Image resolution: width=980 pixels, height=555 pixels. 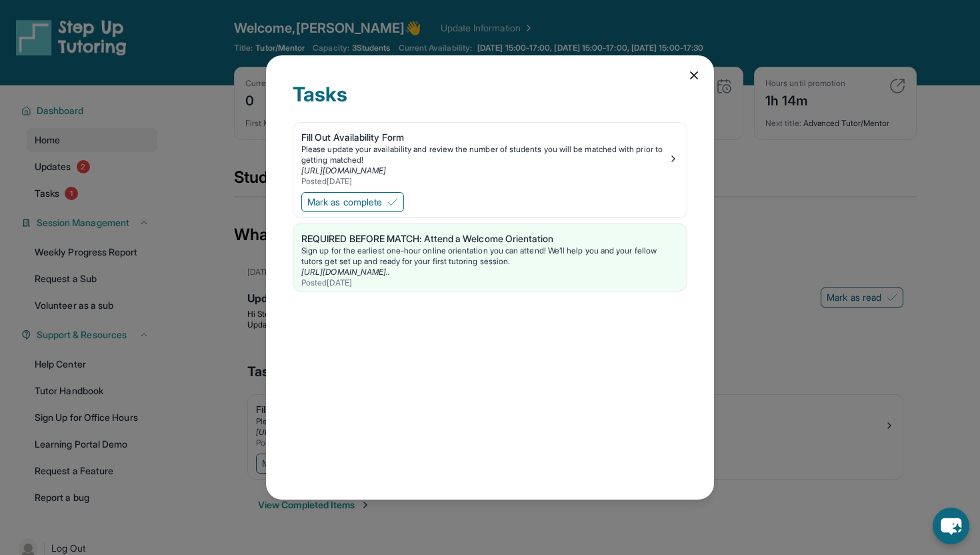 I want to click on div: Sign up for the earliest one-hour online orientation you can attend! We’ll help you and your fell..., so click(x=490, y=256).